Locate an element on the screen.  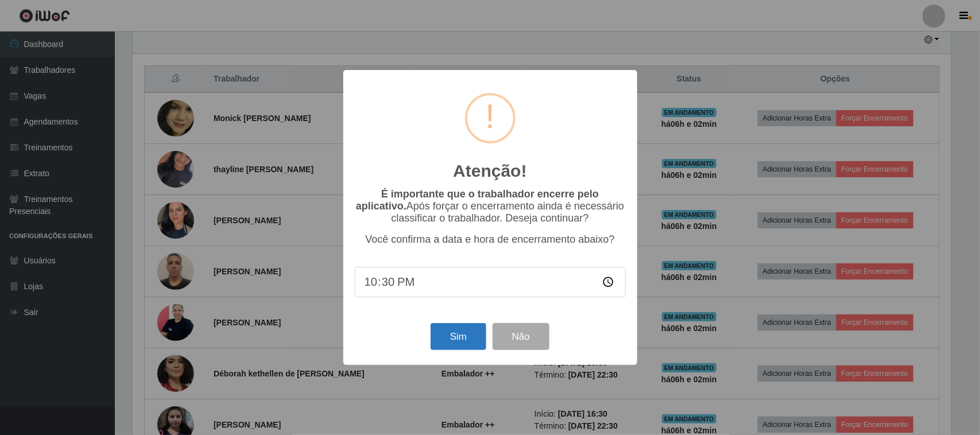
button: Sim is located at coordinates (458, 337).